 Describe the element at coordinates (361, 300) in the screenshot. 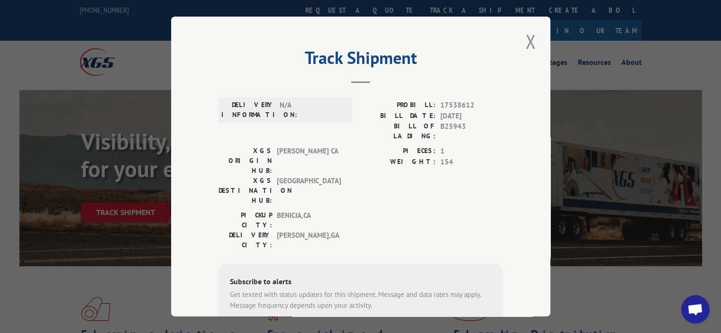

I see `div: Get texted with status updates for this shipment. Message and data rates may apply. Message frequ...` at that location.